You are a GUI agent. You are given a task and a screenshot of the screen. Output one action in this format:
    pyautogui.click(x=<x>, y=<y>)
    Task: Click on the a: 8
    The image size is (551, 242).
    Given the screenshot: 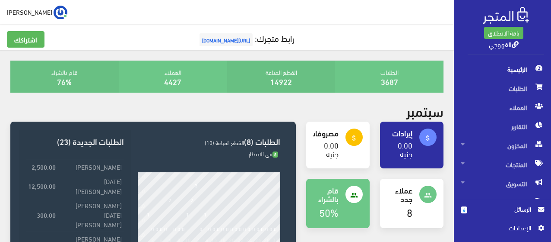 What is the action you would take?
    pyautogui.click(x=410, y=211)
    